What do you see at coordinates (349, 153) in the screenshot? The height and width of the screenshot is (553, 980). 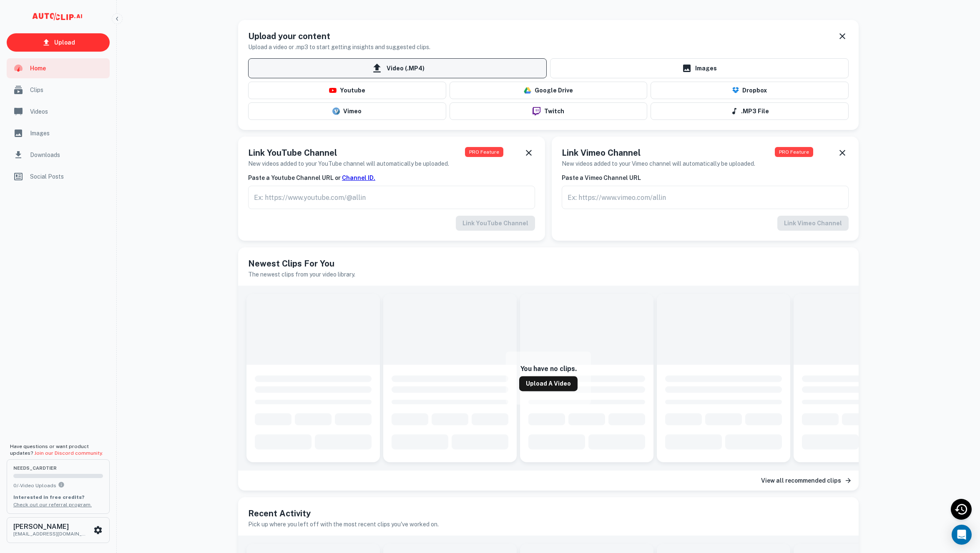 I see `h5: Link YouTube Channel` at bounding box center [349, 153].